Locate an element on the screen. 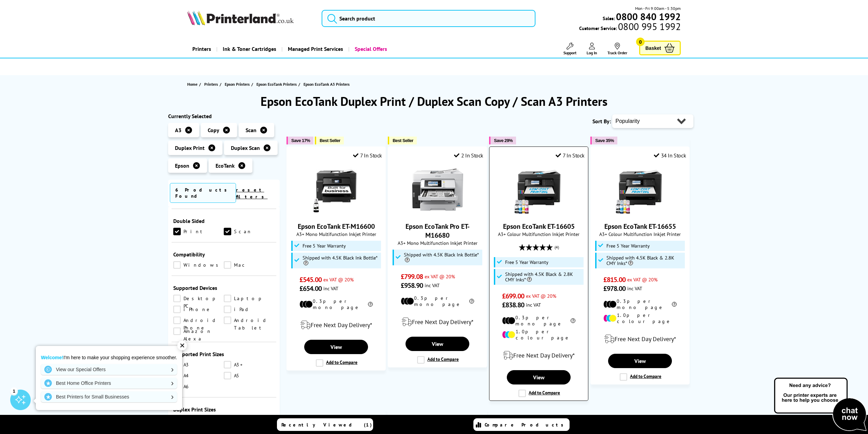 The height and width of the screenshot is (434, 868). span: Log In is located at coordinates (592, 53).